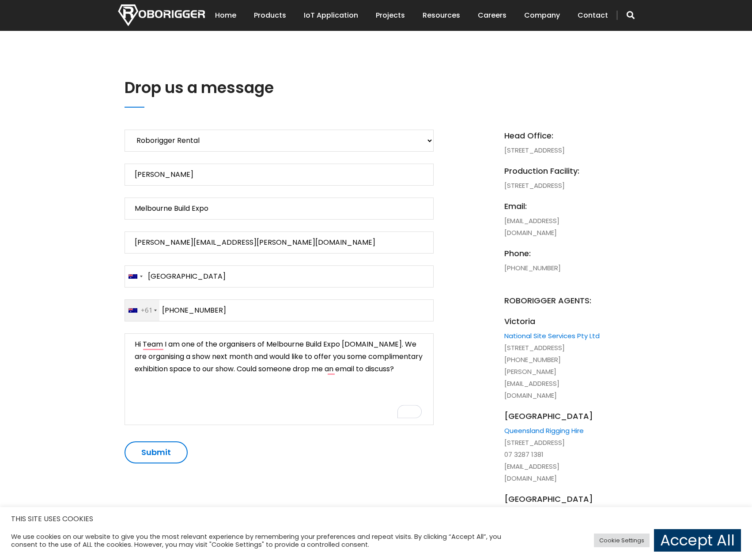 The image size is (752, 560). I want to click on div: Australia, so click(135, 276).